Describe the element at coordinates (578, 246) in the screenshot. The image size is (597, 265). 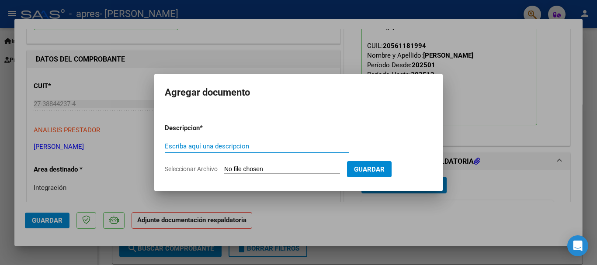
I see `div: Open Intercom Messenger` at that location.